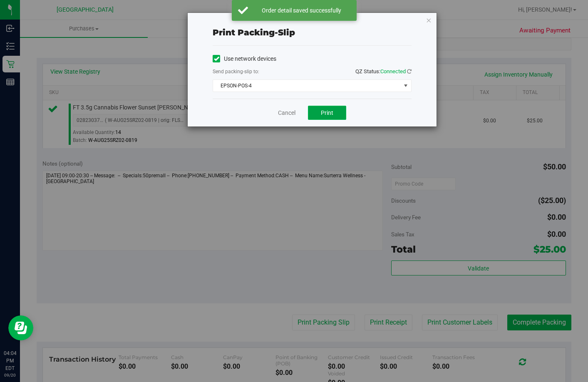 The height and width of the screenshot is (382, 588). I want to click on a: Cancel, so click(287, 113).